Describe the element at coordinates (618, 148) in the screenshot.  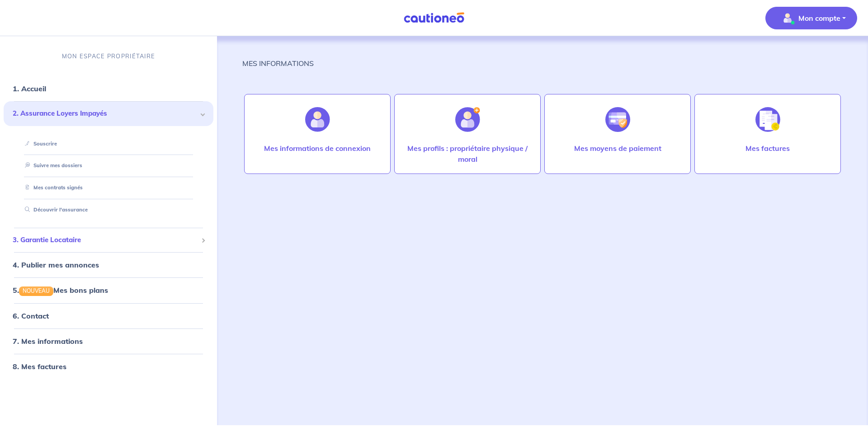
I see `p: Mes moyens de paiement` at that location.